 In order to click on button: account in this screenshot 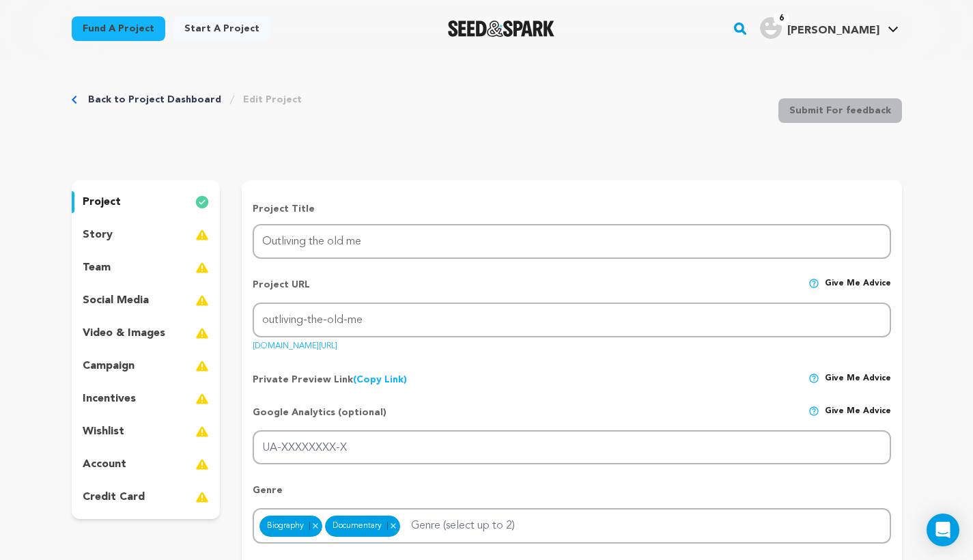, I will do `click(147, 464)`.